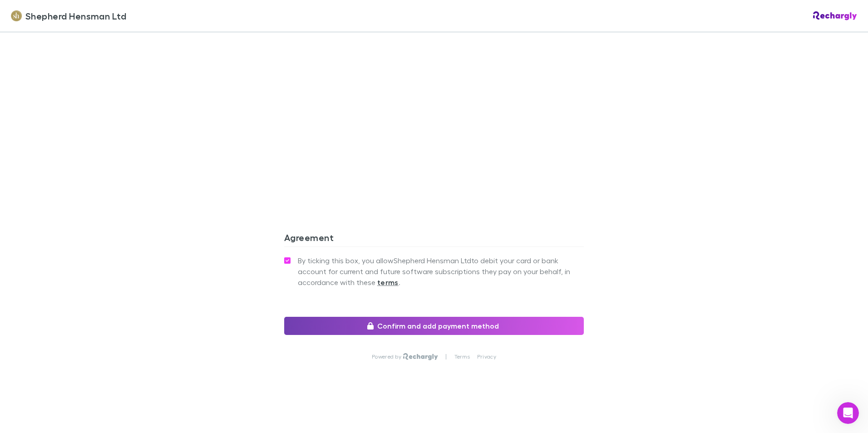  Describe the element at coordinates (487, 356) in the screenshot. I see `a: Privacy` at that location.